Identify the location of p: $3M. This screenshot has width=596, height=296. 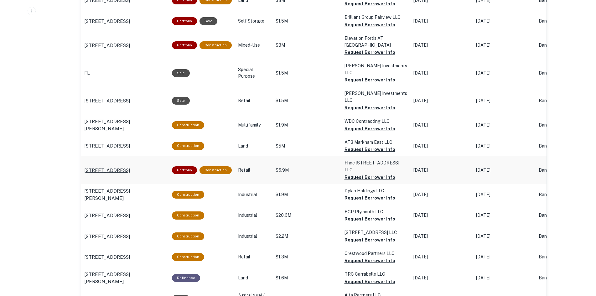
(307, 45).